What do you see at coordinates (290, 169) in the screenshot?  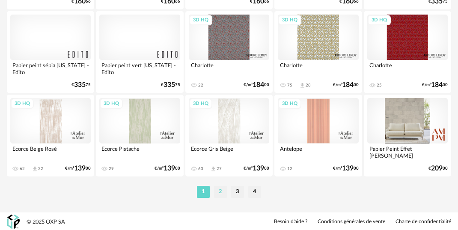 I see `div: 12` at bounding box center [290, 169].